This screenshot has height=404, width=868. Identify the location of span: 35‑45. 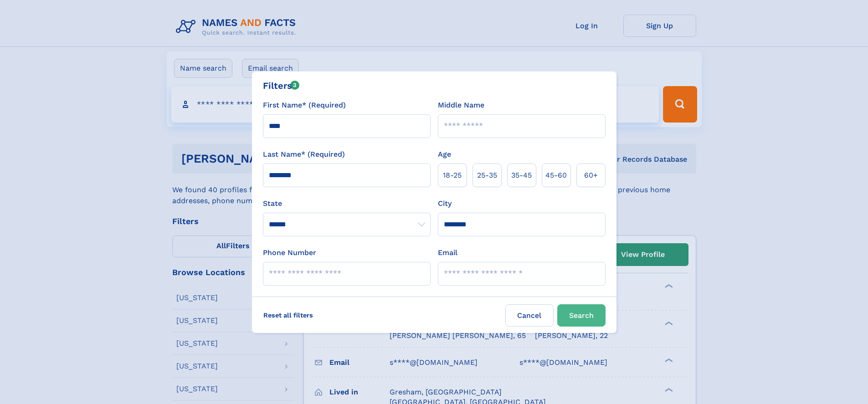
(522, 175).